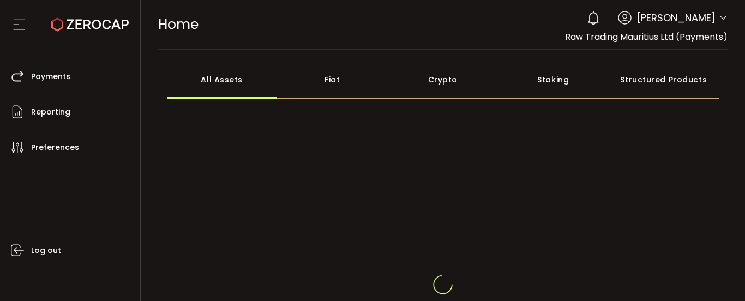 This screenshot has height=301, width=745. I want to click on span: Raw Trading Mauritius Ltd (Payments), so click(646, 37).